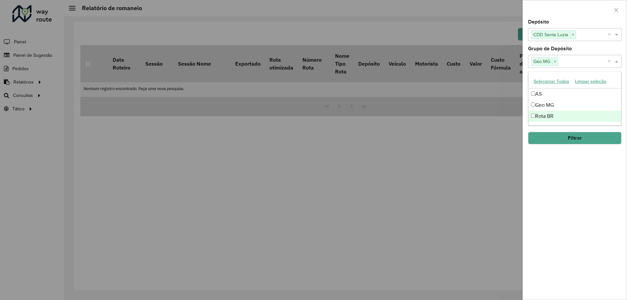 This screenshot has height=300, width=627. I want to click on div: Rota BR, so click(575, 116).